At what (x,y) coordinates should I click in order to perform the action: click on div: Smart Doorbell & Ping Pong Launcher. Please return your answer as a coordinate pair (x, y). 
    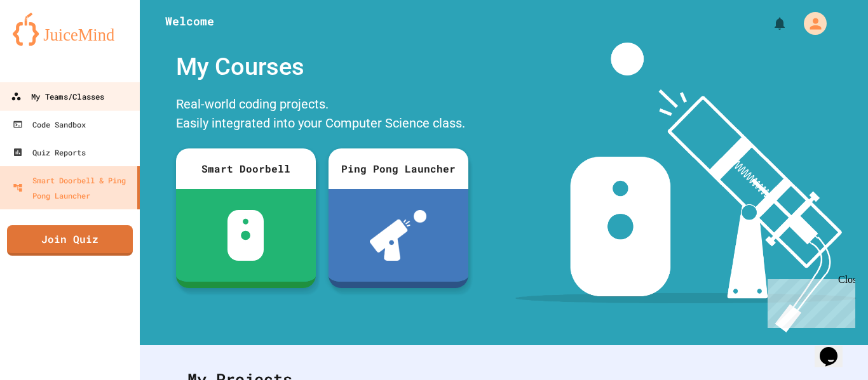
    Looking at the image, I should click on (72, 188).